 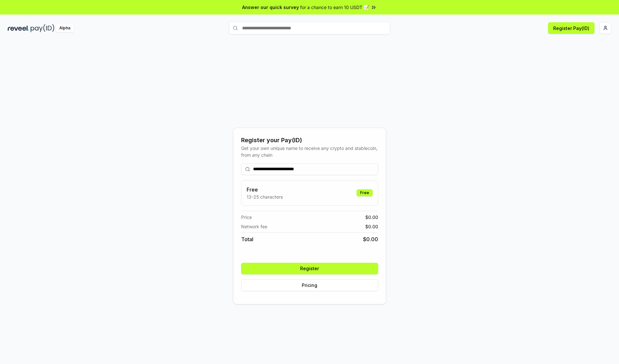 What do you see at coordinates (310, 140) in the screenshot?
I see `div: Register your Pay(ID)` at bounding box center [310, 140].